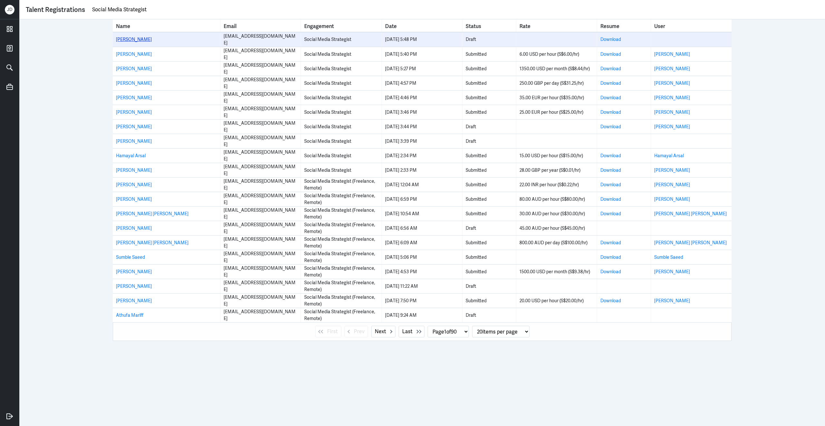 This screenshot has height=426, width=825. I want to click on div: 250.00 GBP per day (S$31.25/hr), so click(556, 83).